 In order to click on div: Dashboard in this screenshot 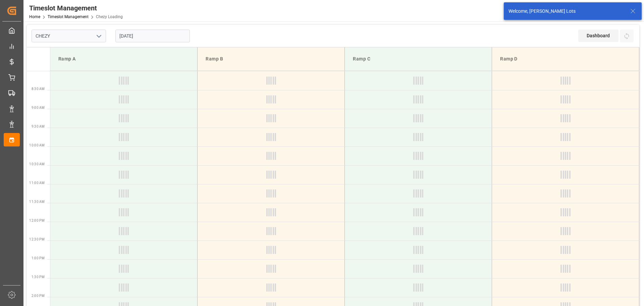, I will do `click(598, 36)`.